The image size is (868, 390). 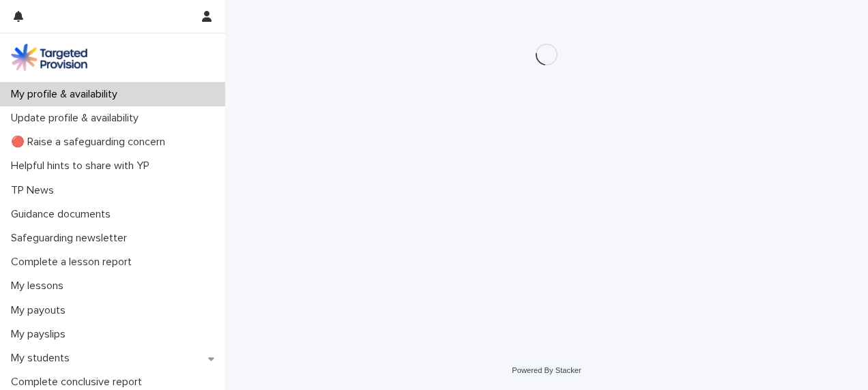 What do you see at coordinates (41, 335) in the screenshot?
I see `p: My payslips` at bounding box center [41, 335].